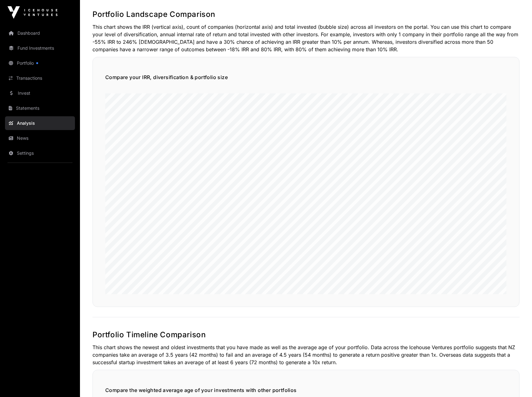  I want to click on a: Statements, so click(40, 108).